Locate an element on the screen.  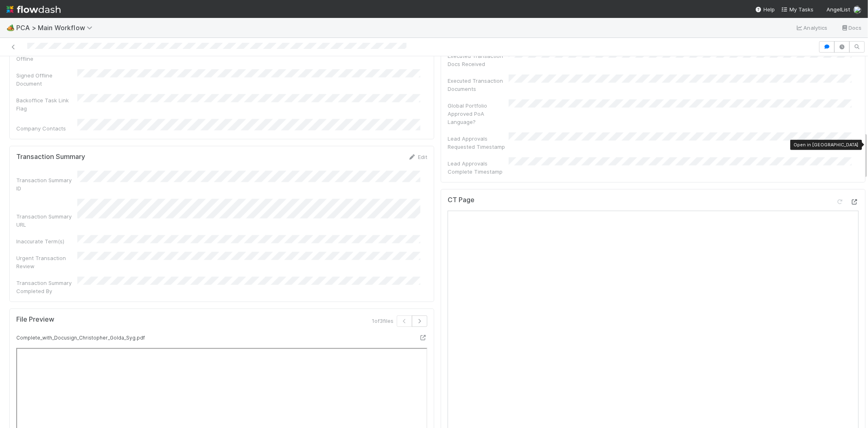
h5: CT Page is located at coordinates (461, 200).